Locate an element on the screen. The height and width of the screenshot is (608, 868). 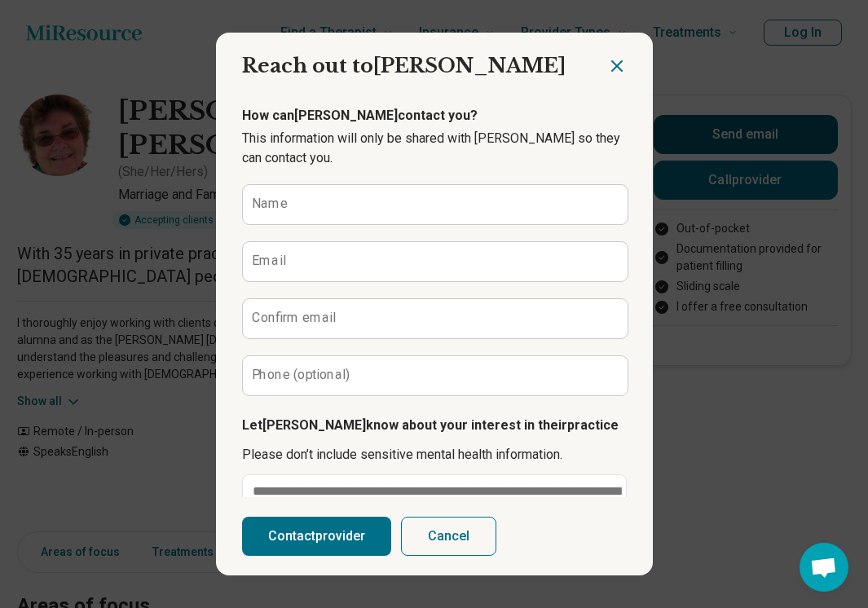
label: Name is located at coordinates (270, 204).